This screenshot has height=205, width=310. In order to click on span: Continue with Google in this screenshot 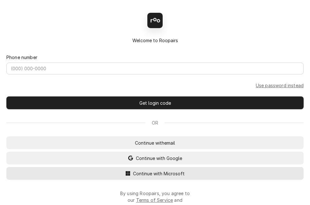, I will do `click(159, 158)`.